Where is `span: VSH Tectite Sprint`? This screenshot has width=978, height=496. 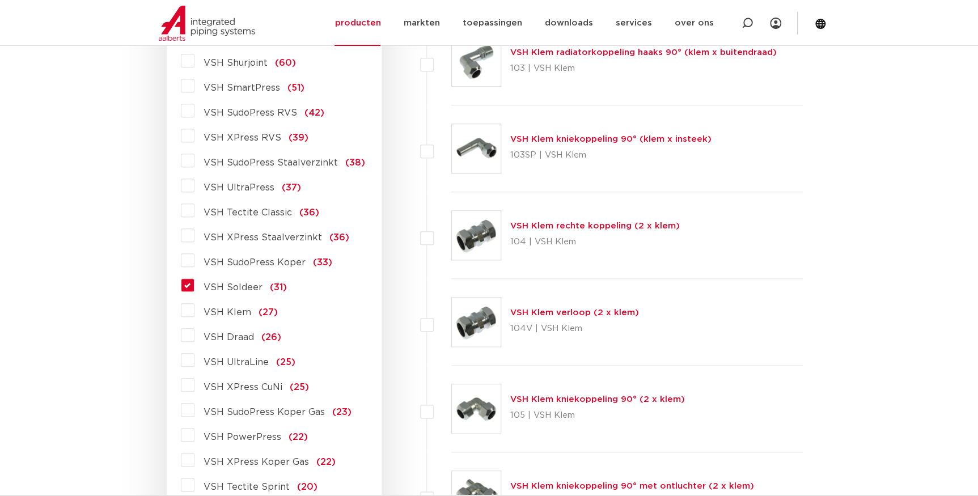
span: VSH Tectite Sprint is located at coordinates (247, 487).